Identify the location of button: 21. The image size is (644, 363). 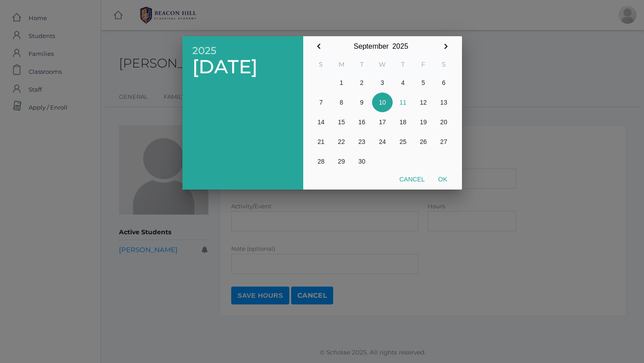
(322, 142).